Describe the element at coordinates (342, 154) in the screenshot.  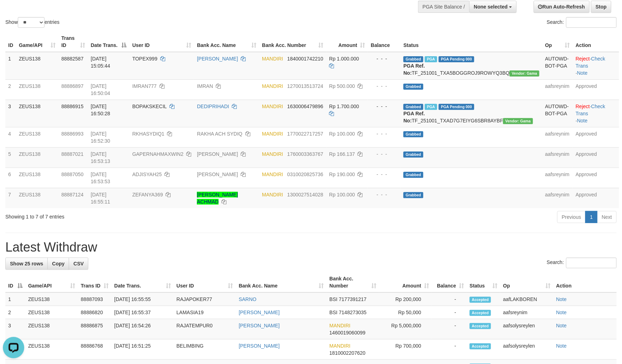
I see `span: Rp 166.137` at that location.